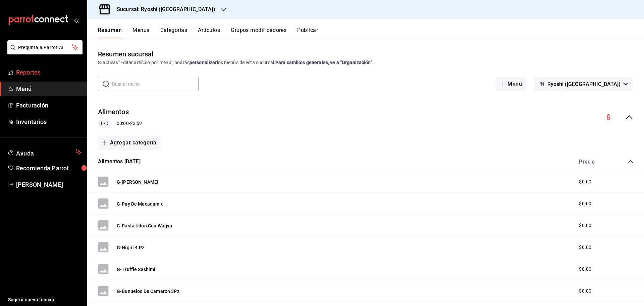  What do you see at coordinates (45, 48) in the screenshot?
I see `span: Pregunta a Parrot AI` at bounding box center [45, 48].